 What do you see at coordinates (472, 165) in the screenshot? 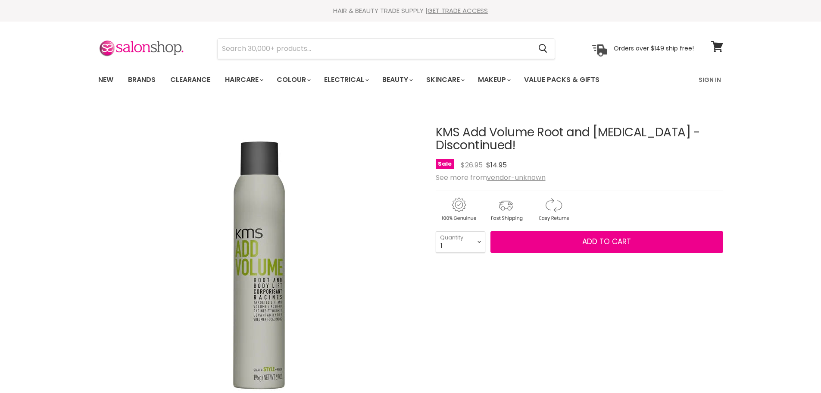
I see `span: $26.95` at bounding box center [472, 165].